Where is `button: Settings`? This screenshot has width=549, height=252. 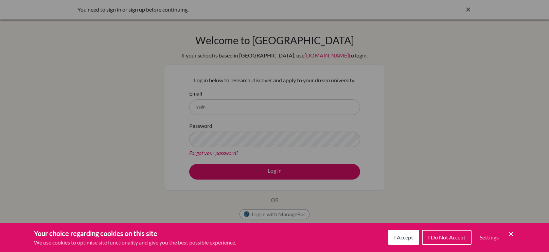
button: Settings is located at coordinates (489, 237).